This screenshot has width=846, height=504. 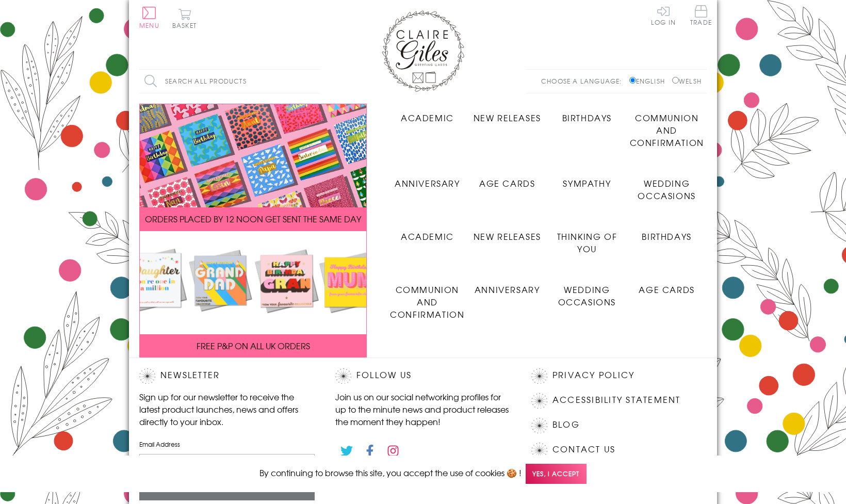 What do you see at coordinates (227, 444) in the screenshot?
I see `label: Email Address` at bounding box center [227, 444].